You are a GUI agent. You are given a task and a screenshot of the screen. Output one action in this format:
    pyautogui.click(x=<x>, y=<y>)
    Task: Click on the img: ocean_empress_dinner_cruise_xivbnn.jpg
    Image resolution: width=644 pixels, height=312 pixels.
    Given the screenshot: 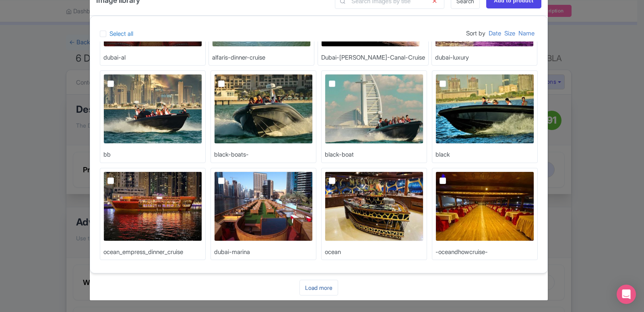 What is the action you would take?
    pyautogui.click(x=153, y=206)
    